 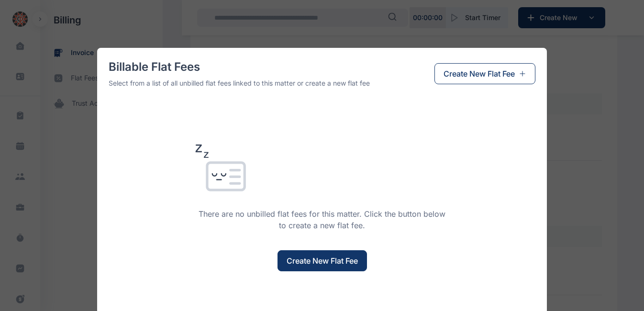 What do you see at coordinates (221, 171) in the screenshot?
I see `img: no-preview-img.b92f214b.svg` at bounding box center [221, 171].